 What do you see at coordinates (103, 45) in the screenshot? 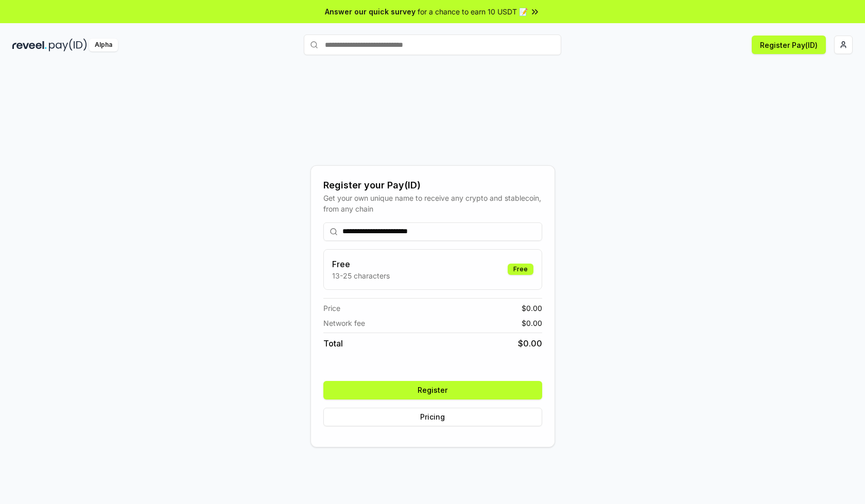
I see `div: Alpha` at bounding box center [103, 45].